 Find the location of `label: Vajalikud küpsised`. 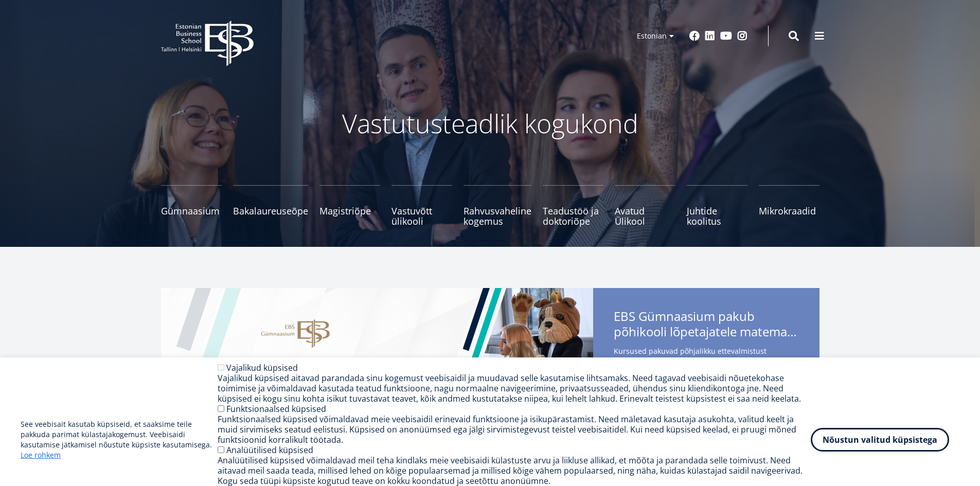

label: Vajalikud küpsised is located at coordinates (262, 368).